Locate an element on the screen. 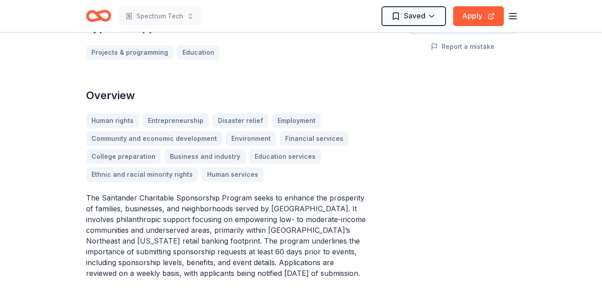 The image size is (602, 288). p: The Santander Charitable Sponsorship Program seeks to enhance the prosperity of families, busines... is located at coordinates (226, 235).